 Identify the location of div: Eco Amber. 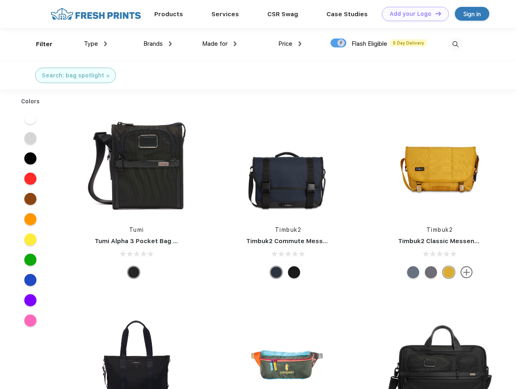
(449, 272).